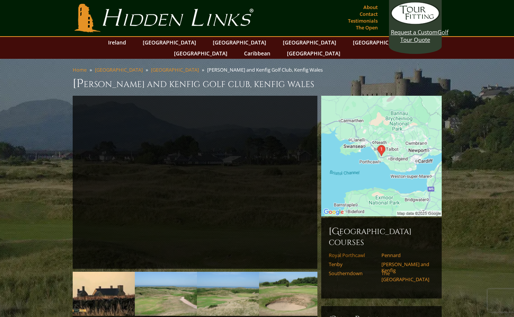  Describe the element at coordinates (363, 21) in the screenshot. I see `a: Testimonials` at that location.